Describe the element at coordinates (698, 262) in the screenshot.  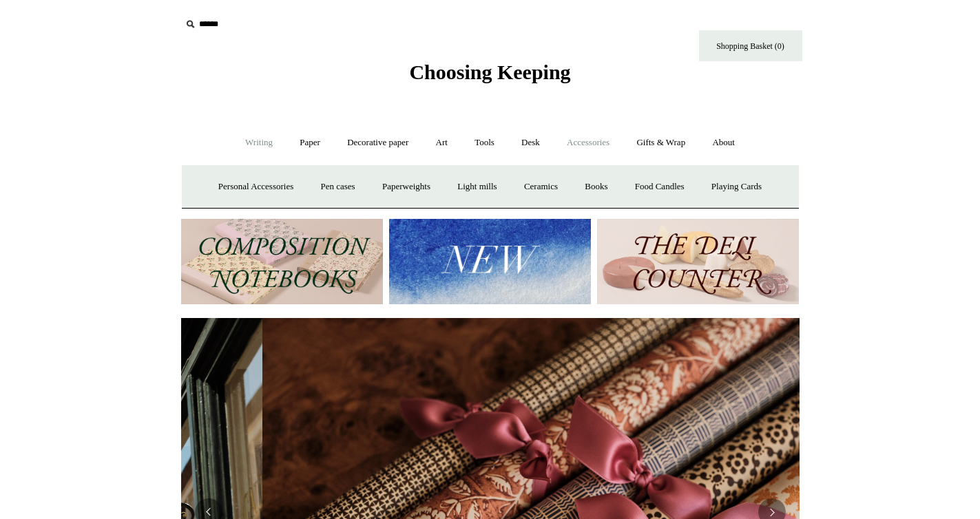
I see `a: The Deli Counter` at that location.